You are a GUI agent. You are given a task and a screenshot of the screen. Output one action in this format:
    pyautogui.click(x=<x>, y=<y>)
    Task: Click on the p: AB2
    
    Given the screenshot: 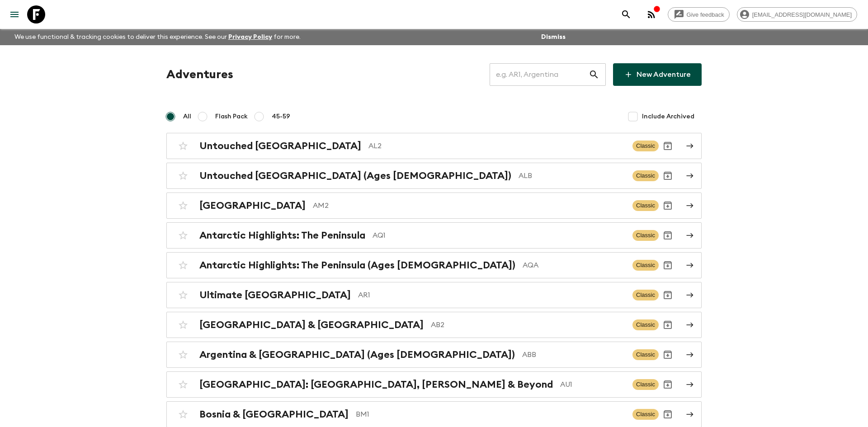 What is the action you would take?
    pyautogui.click(x=528, y=325)
    